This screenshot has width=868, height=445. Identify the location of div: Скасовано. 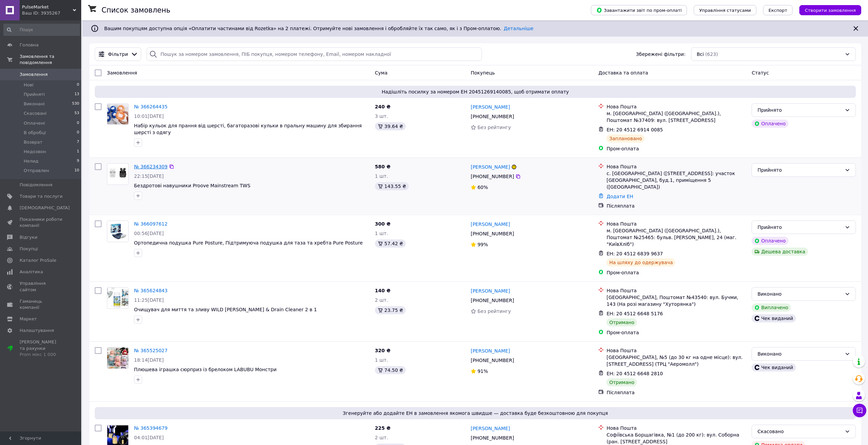
(800, 431).